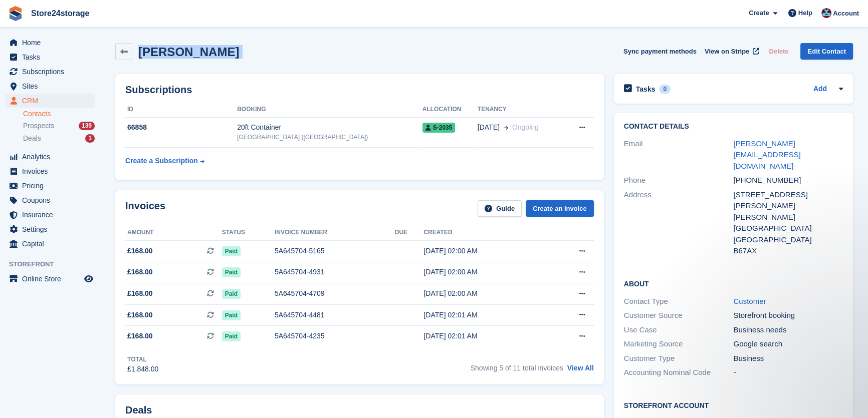 This screenshot has height=418, width=868. I want to click on div: Accounting Nominal Code, so click(679, 372).